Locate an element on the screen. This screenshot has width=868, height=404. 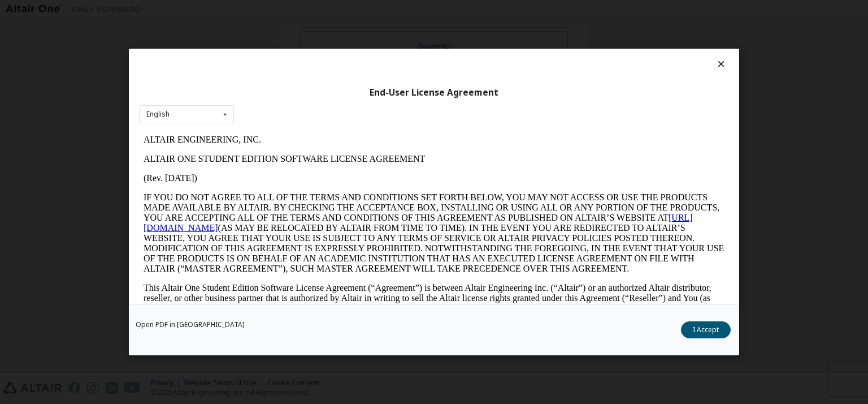
p: IF YOU DO NOT AGREE TO ALL OF THE TERMS AND CONDITIONS SET FORTH BELOW, YOU MAY NOT ACCESS OR USE... is located at coordinates (295, 103).